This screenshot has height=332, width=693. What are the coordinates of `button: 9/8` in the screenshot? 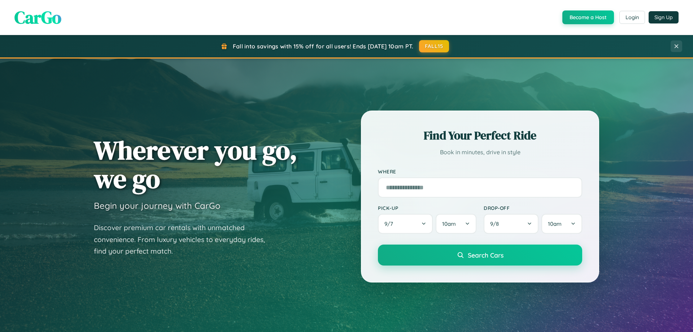 It's located at (511, 223).